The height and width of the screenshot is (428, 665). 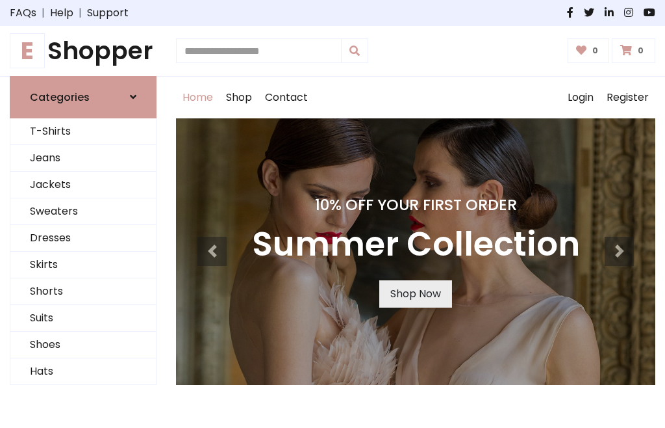 I want to click on a: Hats, so click(x=83, y=371).